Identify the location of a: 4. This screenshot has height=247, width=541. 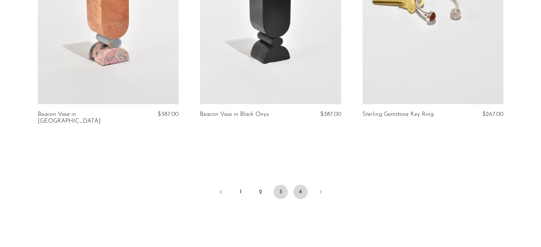
(300, 192).